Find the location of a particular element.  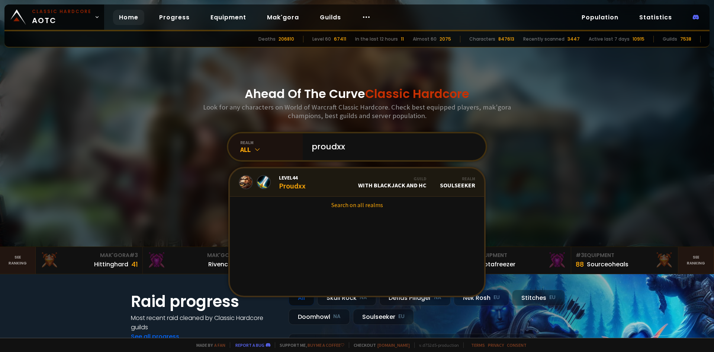

div: Defias Pillager is located at coordinates (415, 297).